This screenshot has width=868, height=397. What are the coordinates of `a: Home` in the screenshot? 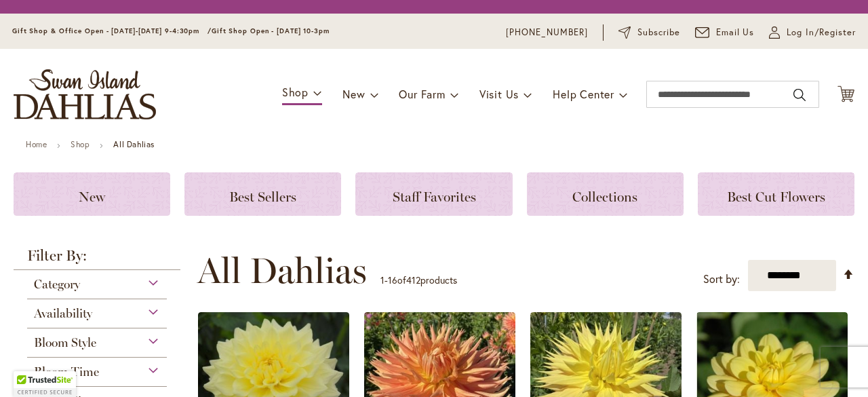 It's located at (36, 144).